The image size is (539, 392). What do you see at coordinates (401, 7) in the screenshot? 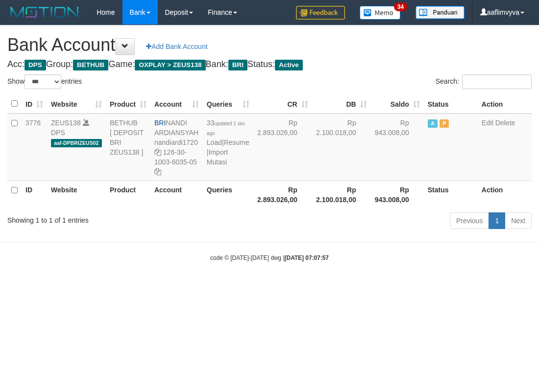
I see `span: 34` at bounding box center [401, 7].